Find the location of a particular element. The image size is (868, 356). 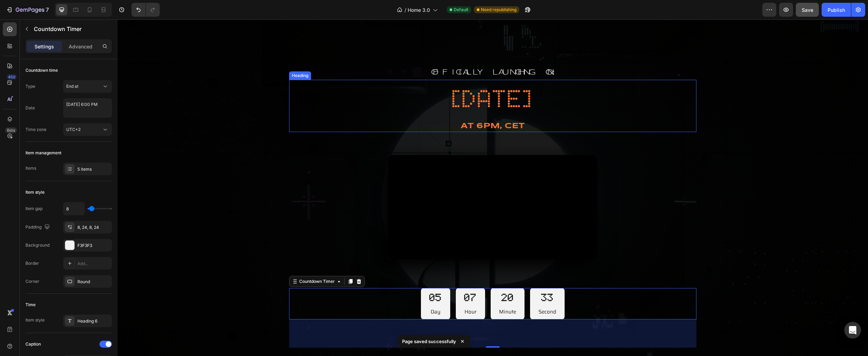

div: 20 is located at coordinates (390, 278).